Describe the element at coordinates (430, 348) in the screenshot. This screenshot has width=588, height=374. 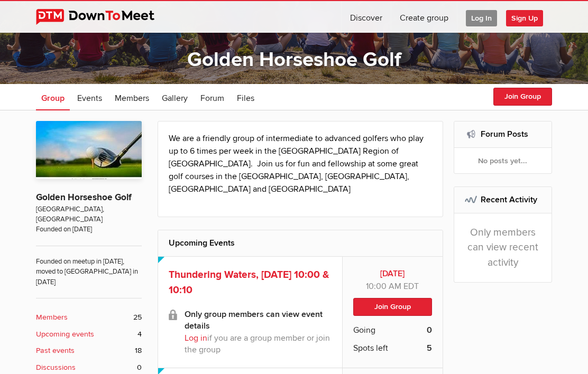
I see `b: 5` at that location.